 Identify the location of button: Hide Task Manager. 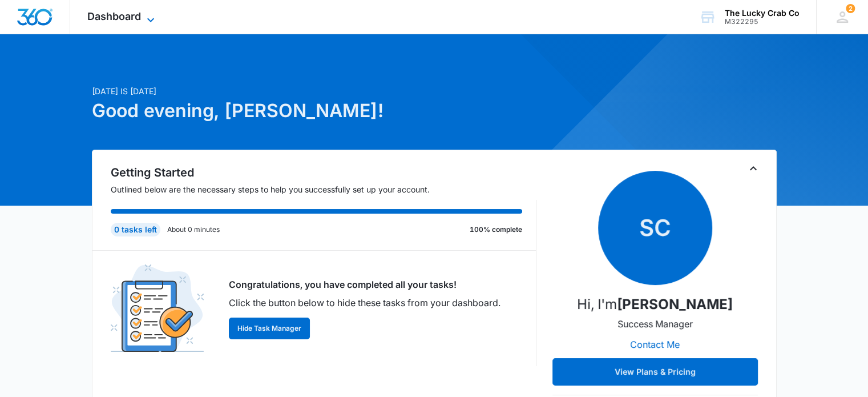
(269, 329).